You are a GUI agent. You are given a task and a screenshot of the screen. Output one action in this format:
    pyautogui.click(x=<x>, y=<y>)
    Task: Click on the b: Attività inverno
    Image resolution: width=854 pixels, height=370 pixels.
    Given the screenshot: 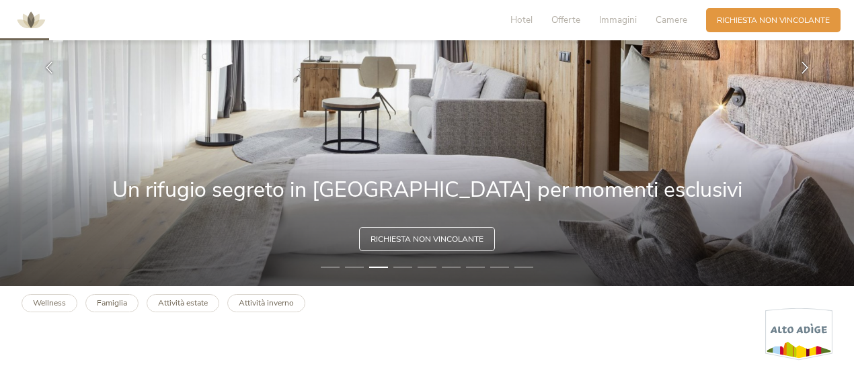 What is the action you would take?
    pyautogui.click(x=266, y=303)
    